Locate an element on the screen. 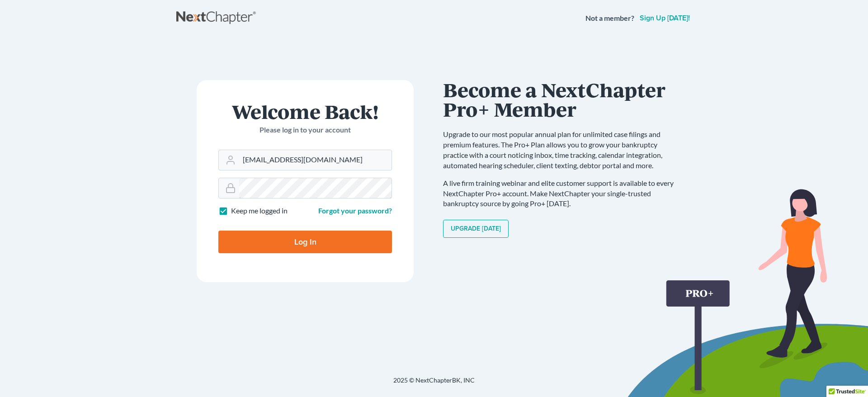  input: Log In is located at coordinates (305, 242).